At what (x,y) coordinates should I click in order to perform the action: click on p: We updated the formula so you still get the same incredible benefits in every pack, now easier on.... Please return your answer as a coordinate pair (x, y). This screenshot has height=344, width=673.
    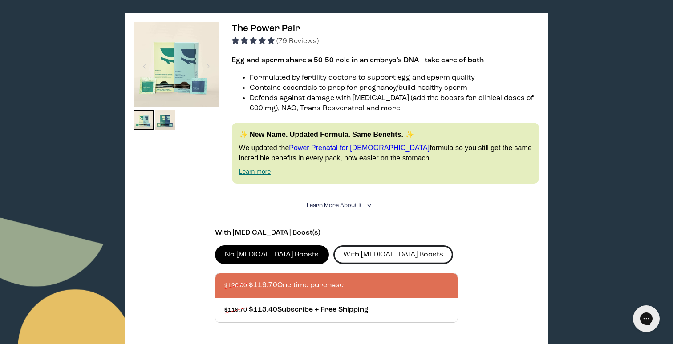
    Looking at the image, I should click on (385, 153).